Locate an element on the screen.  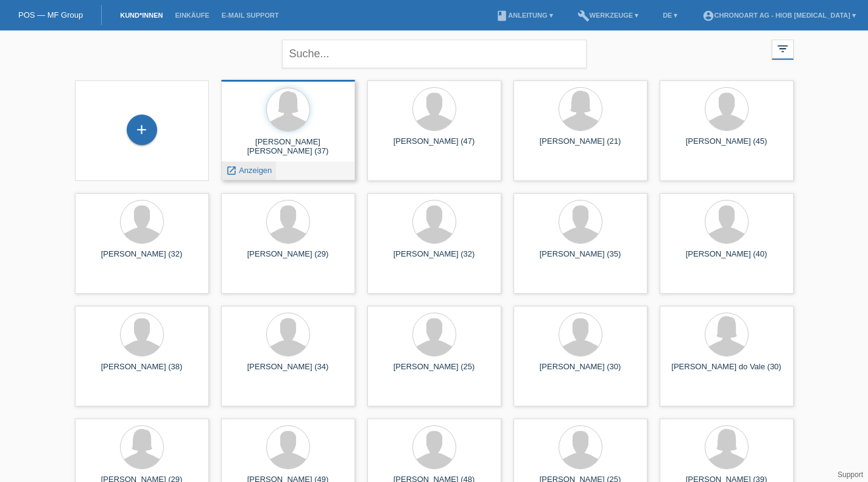
input: Suche... is located at coordinates (434, 54).